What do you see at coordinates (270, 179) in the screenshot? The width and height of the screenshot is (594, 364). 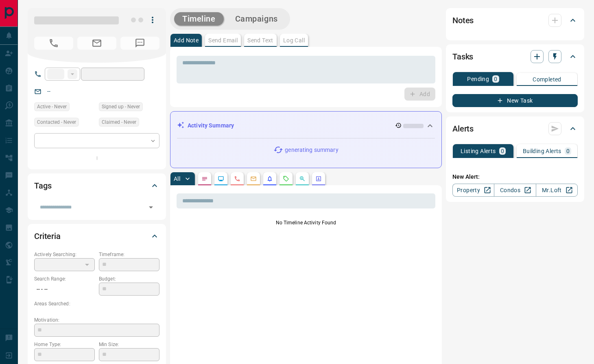 I see `svg: Listing Alerts` at bounding box center [270, 179].